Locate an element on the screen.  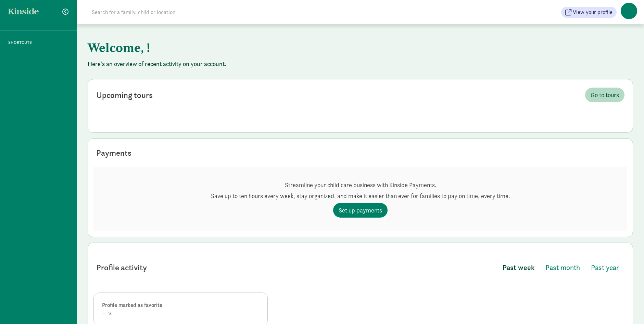
button: Past week is located at coordinates (518, 268).